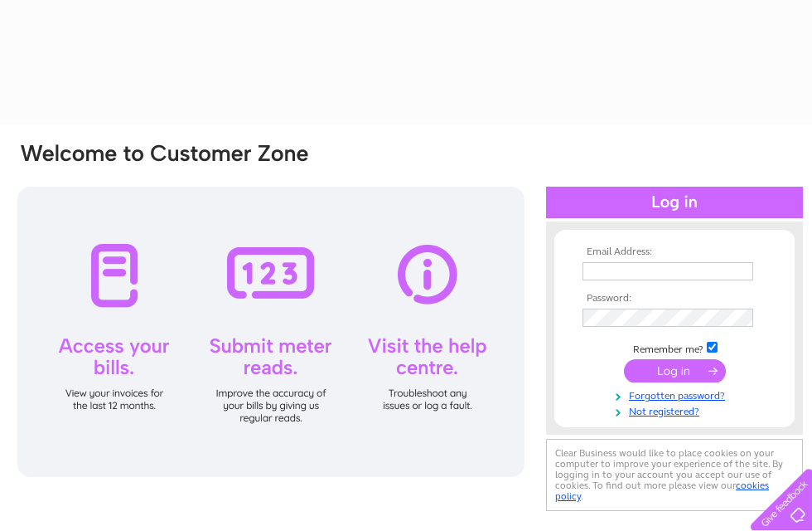  What do you see at coordinates (676, 410) in the screenshot?
I see `a: Not registered?` at bounding box center [676, 410].